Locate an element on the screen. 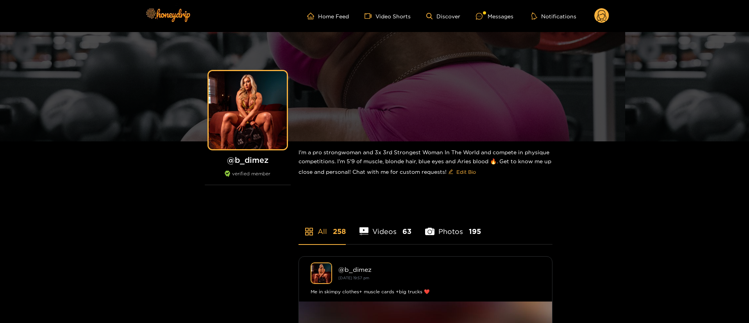 This screenshot has width=749, height=323. span: 258 is located at coordinates (339, 231).